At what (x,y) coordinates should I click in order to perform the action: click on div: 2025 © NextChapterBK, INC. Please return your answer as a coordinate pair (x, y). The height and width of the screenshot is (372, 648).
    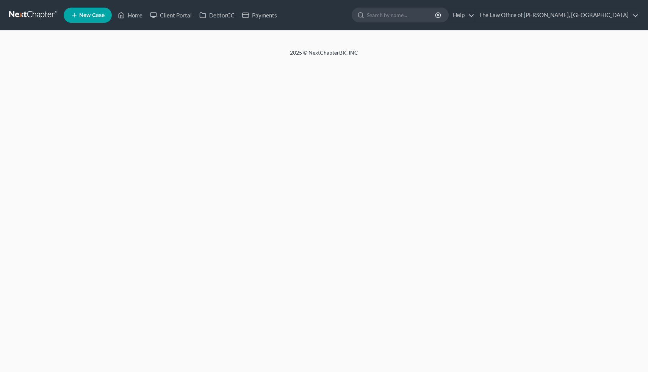
    Looking at the image, I should click on (324, 56).